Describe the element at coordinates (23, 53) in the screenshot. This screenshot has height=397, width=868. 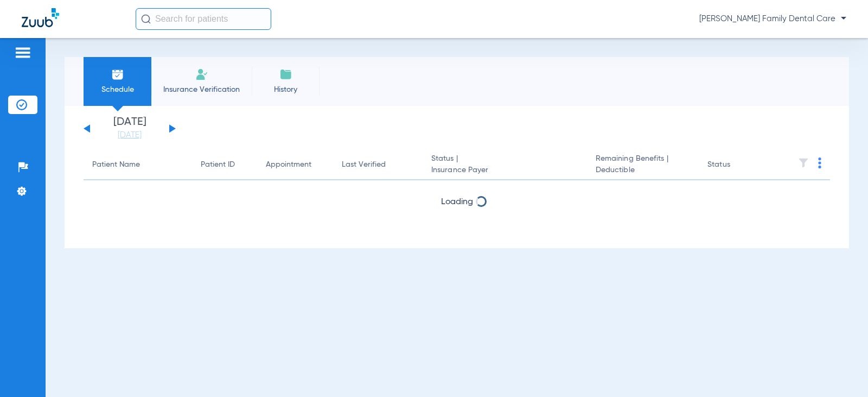
I see `img: hamburger-icon` at that location.